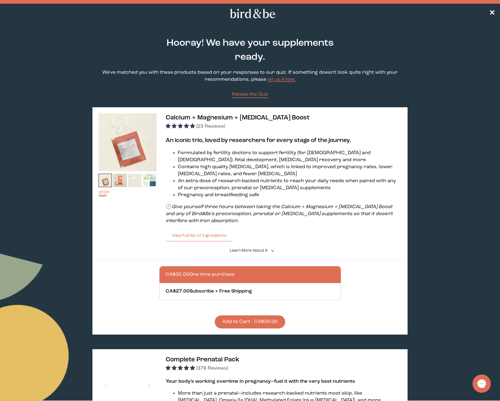 This screenshot has height=401, width=500. I want to click on span: Retake the Quiz, so click(250, 94).